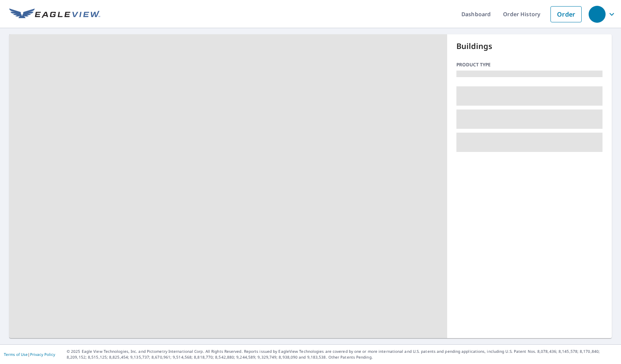 Image resolution: width=621 pixels, height=364 pixels. I want to click on a: Privacy Policy, so click(42, 354).